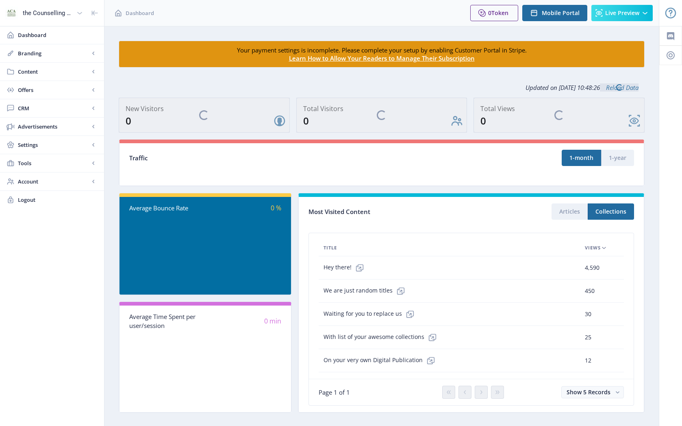  I want to click on div: 0 min, so click(243, 321).